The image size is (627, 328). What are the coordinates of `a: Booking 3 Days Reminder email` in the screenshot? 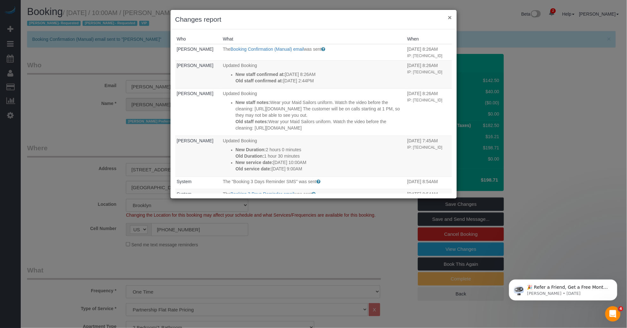 It's located at (262, 194).